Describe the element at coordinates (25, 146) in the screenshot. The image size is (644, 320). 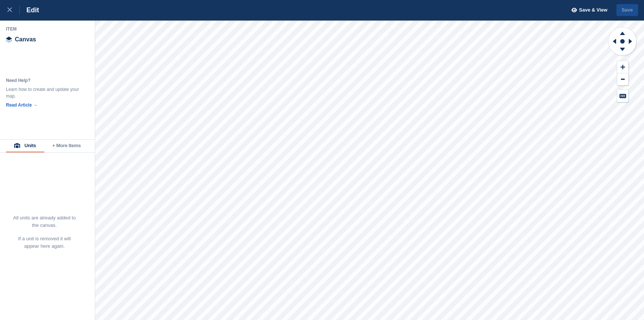
I see `button: Units` at that location.